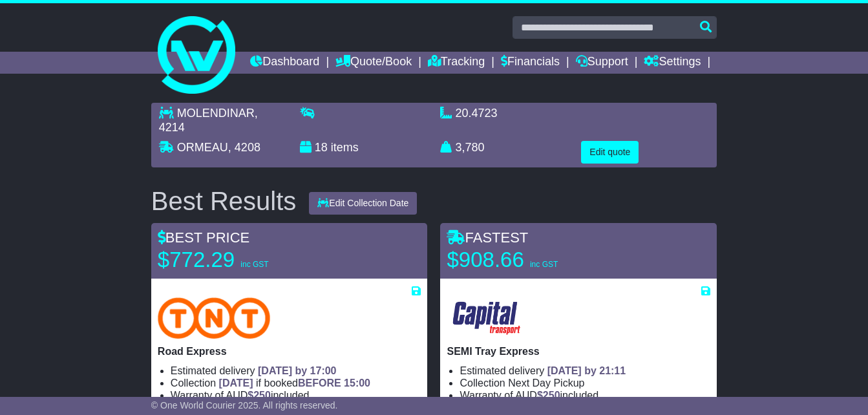  I want to click on span: items, so click(345, 147).